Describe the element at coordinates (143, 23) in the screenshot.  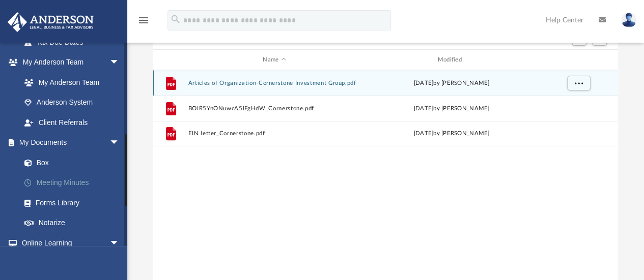
I see `a: menu` at that location.